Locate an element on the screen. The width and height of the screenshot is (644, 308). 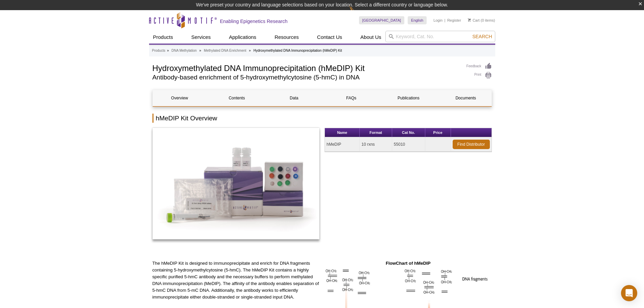
a: Services is located at coordinates (201, 37).